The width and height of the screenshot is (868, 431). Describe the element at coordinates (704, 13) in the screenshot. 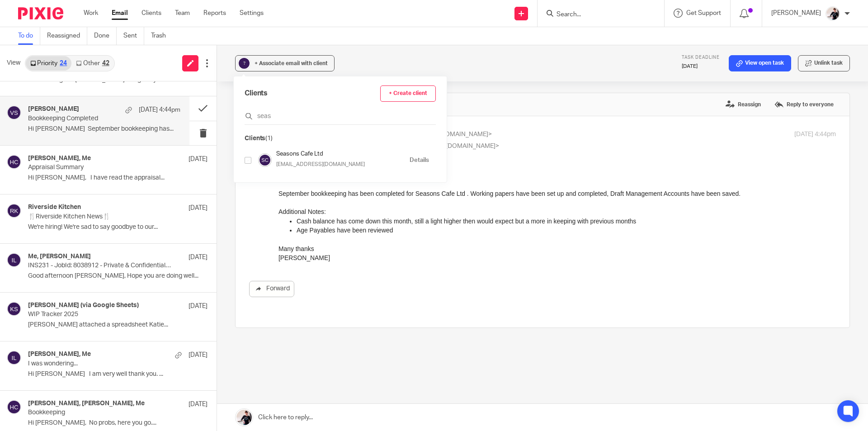

I see `span: Get Support` at that location.